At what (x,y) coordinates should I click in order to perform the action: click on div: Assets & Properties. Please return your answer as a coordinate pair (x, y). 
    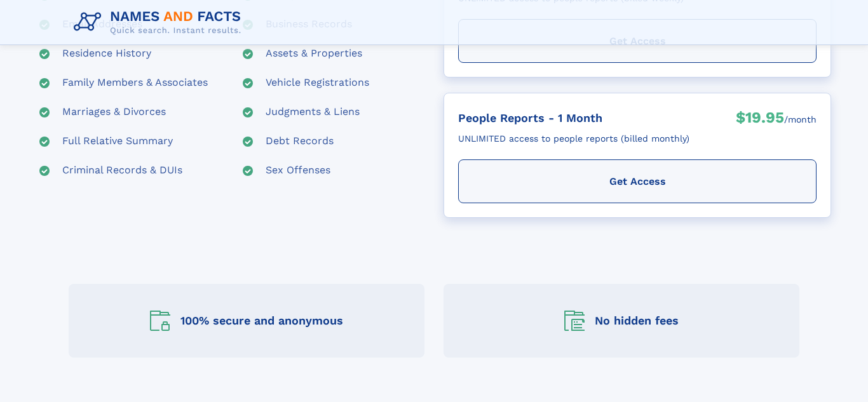
    Looking at the image, I should click on (313, 54).